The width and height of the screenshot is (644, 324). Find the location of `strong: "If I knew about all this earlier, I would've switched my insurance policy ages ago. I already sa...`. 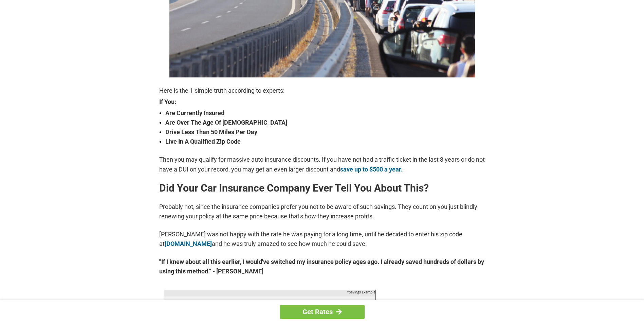

strong: "If I knew about all this earlier, I would've switched my insurance policy ages ago. I already sa... is located at coordinates (322, 266).